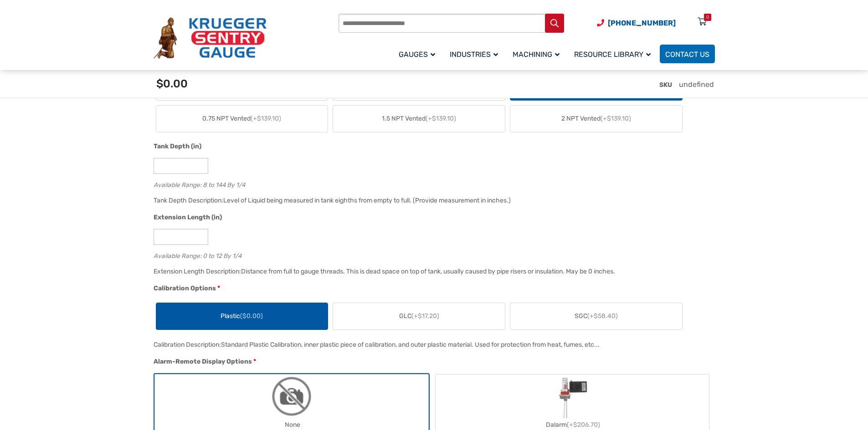 This screenshot has width=868, height=430. I want to click on span: 2 NPT Vented, so click(596, 118).